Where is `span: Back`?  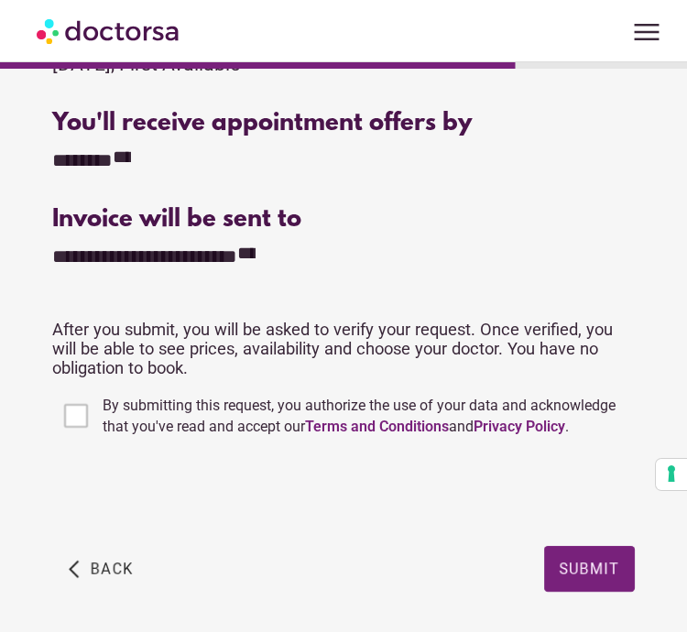
span: Back is located at coordinates (112, 568).